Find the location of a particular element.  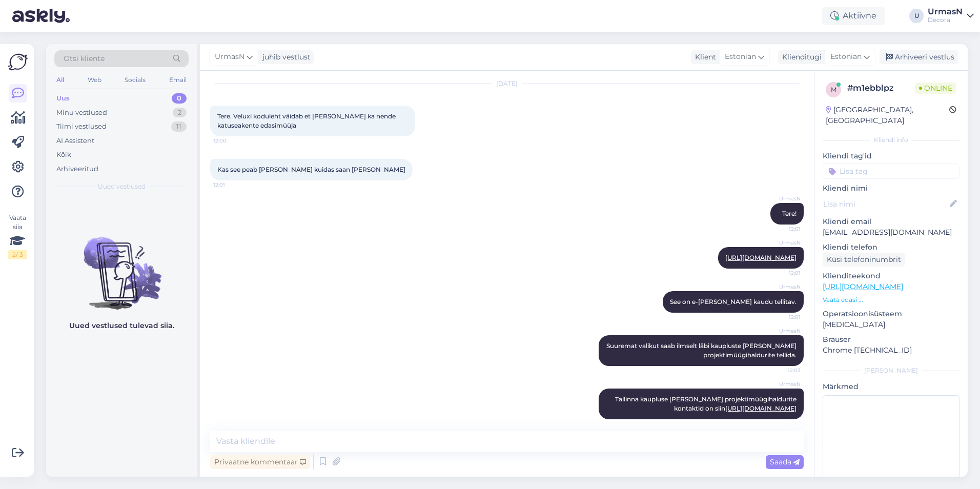

div: juhib vestlust is located at coordinates (285, 57).